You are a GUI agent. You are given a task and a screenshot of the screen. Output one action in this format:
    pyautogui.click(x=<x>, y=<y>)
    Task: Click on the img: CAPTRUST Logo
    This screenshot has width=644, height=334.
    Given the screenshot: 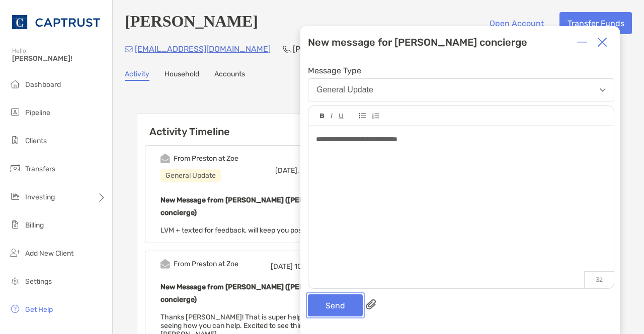 What is the action you would take?
    pyautogui.click(x=56, y=23)
    